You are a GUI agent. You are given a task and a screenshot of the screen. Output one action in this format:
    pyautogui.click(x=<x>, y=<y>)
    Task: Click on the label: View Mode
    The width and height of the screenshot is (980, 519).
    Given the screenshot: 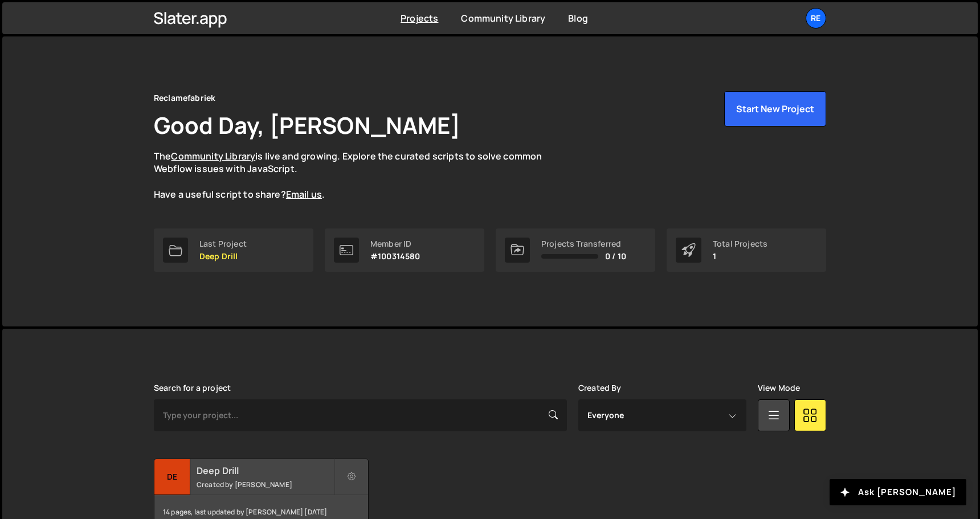 What is the action you would take?
    pyautogui.click(x=779, y=388)
    